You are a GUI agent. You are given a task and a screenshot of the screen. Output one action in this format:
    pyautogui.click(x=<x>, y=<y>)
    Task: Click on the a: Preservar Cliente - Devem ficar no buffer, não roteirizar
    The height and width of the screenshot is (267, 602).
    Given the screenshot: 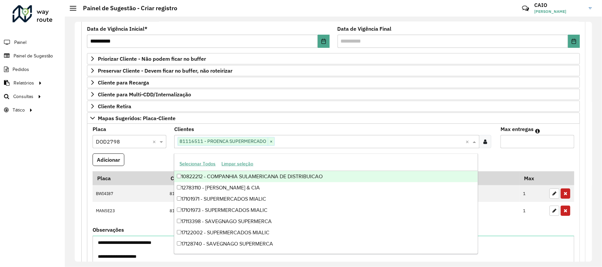 What is the action you would take?
    pyautogui.click(x=333, y=71)
    